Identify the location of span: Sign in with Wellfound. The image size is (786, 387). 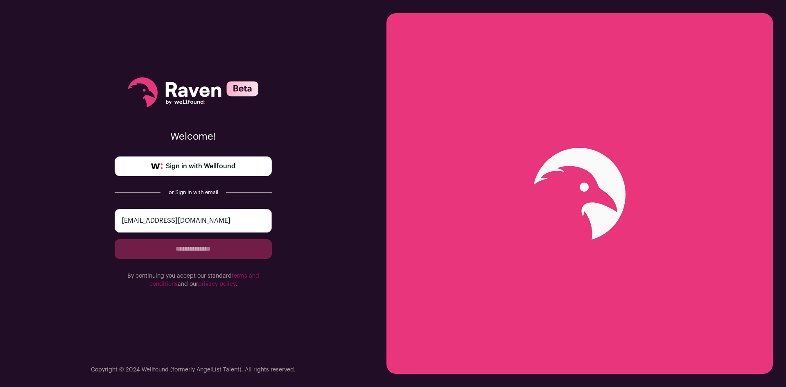
(201, 166).